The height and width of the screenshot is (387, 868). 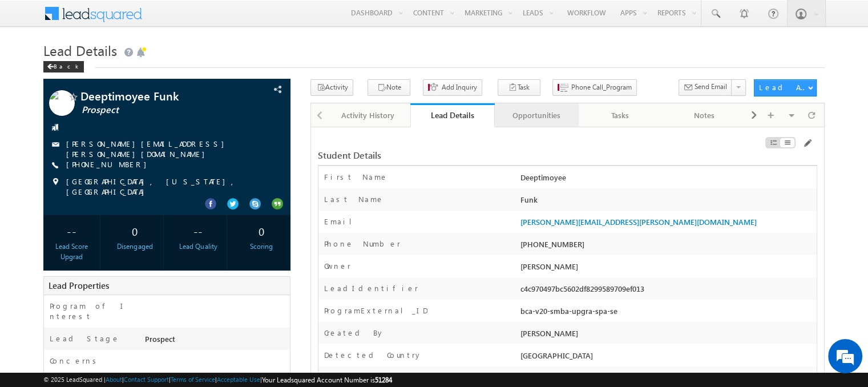 I want to click on span: Send Email, so click(x=710, y=87).